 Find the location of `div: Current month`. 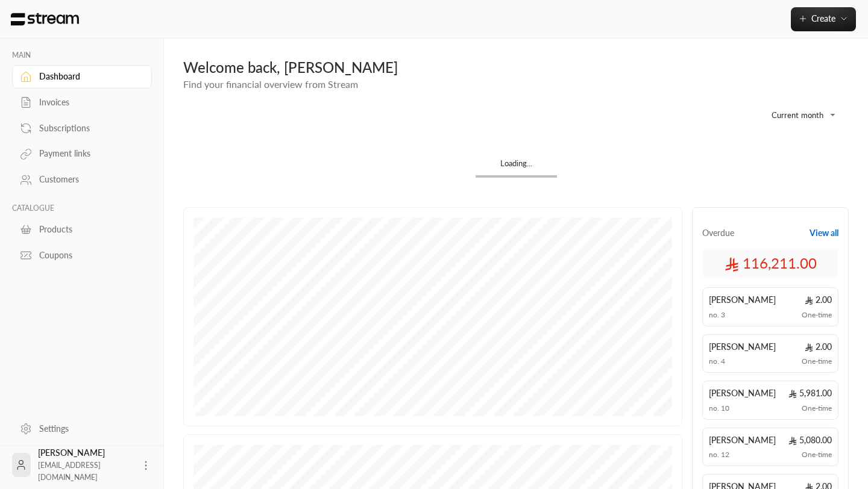

div: Current month is located at coordinates (797, 115).